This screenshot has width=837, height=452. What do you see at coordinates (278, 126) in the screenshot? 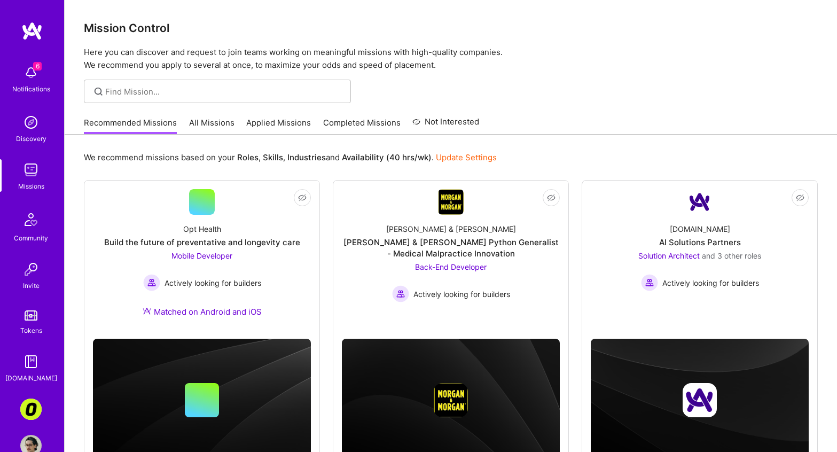
I see `a: Applied Missions` at bounding box center [278, 126].